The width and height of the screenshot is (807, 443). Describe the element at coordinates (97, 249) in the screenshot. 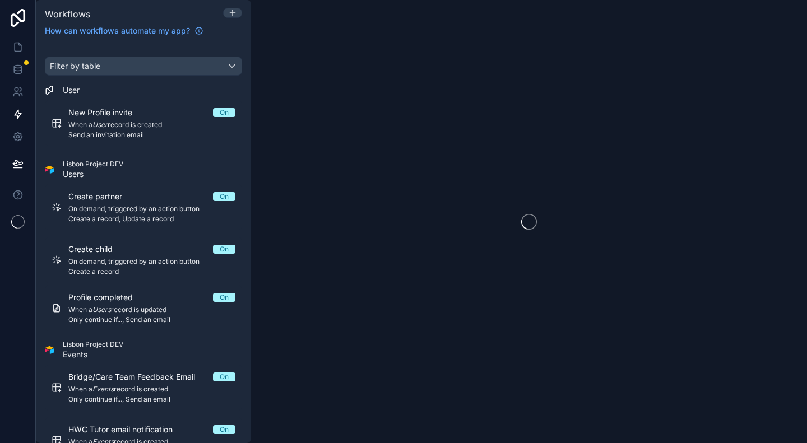

I see `span: Create child` at that location.